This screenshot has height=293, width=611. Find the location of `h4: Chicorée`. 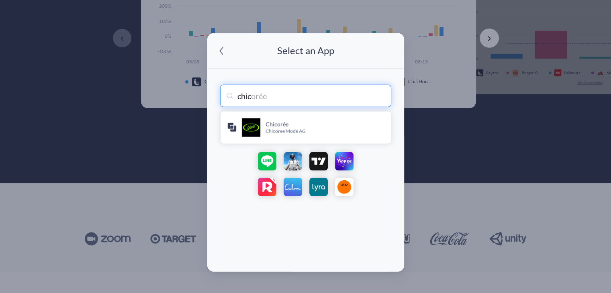

h4: Chicorée is located at coordinates (325, 124).